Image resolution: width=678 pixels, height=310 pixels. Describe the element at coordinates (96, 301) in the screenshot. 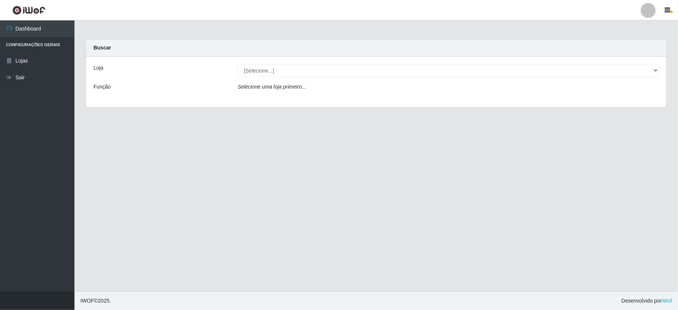

I see `span: © 2025 .` at that location.